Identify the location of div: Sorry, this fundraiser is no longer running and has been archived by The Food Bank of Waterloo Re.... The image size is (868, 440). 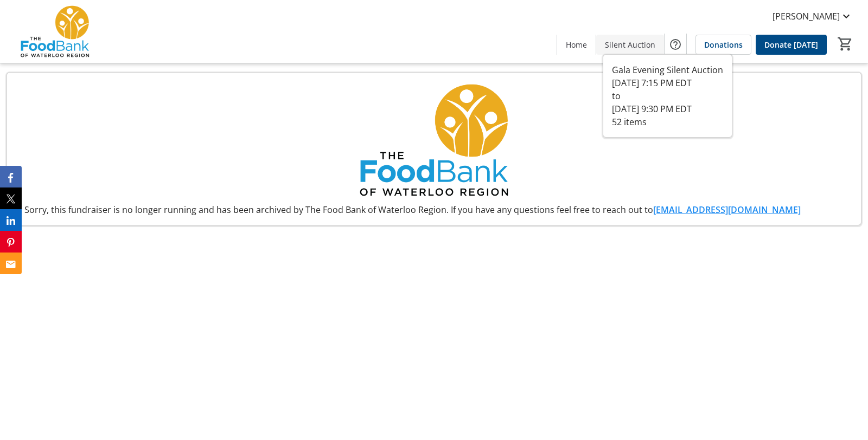
(434, 210).